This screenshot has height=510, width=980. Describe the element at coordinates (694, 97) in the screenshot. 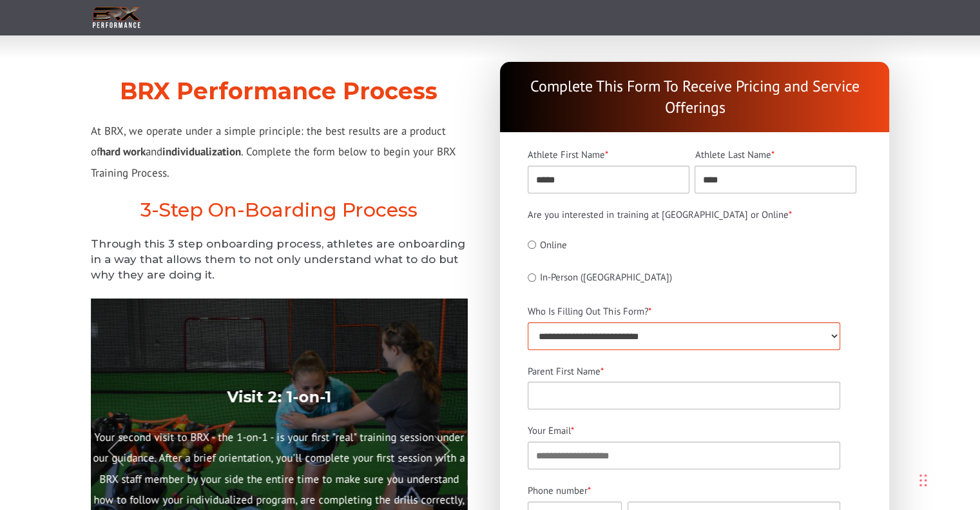

I see `div: Complete This Form To Receive Pricing and Service Offerings` at that location.